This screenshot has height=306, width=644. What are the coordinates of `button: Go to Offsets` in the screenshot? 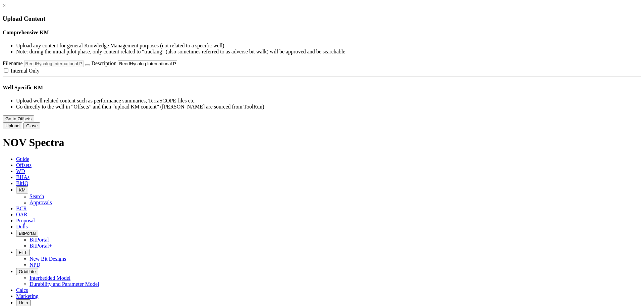 It's located at (19, 118).